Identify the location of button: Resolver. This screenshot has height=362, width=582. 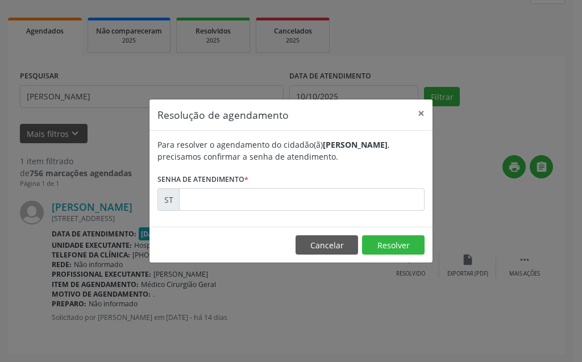
(394, 245).